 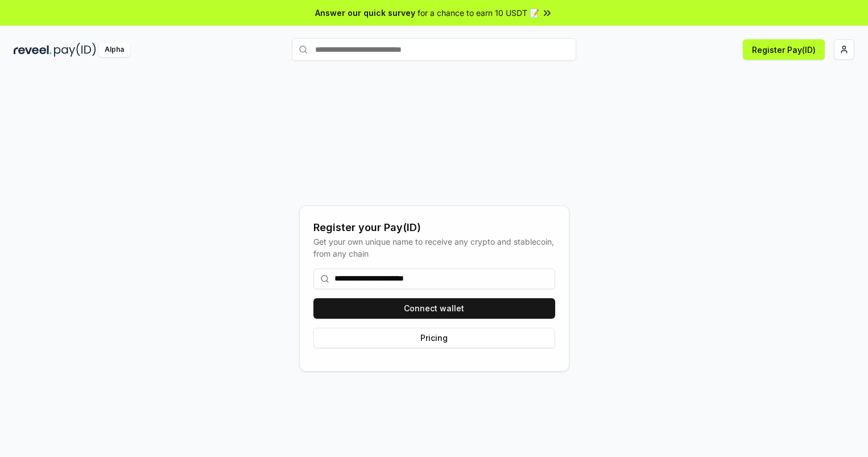 What do you see at coordinates (784, 50) in the screenshot?
I see `button: Register Pay(ID)` at bounding box center [784, 50].